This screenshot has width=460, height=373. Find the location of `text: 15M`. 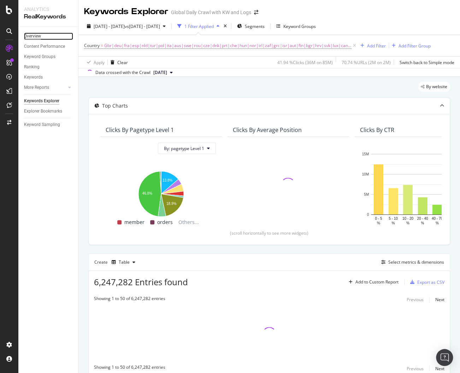

text: 15M is located at coordinates (366, 154).